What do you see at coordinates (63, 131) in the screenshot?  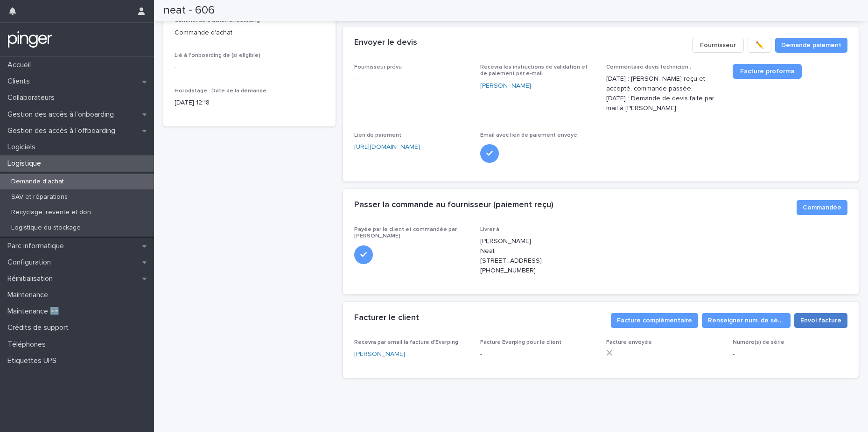 I see `p: Gestion des accès à l’offboarding` at bounding box center [63, 131].